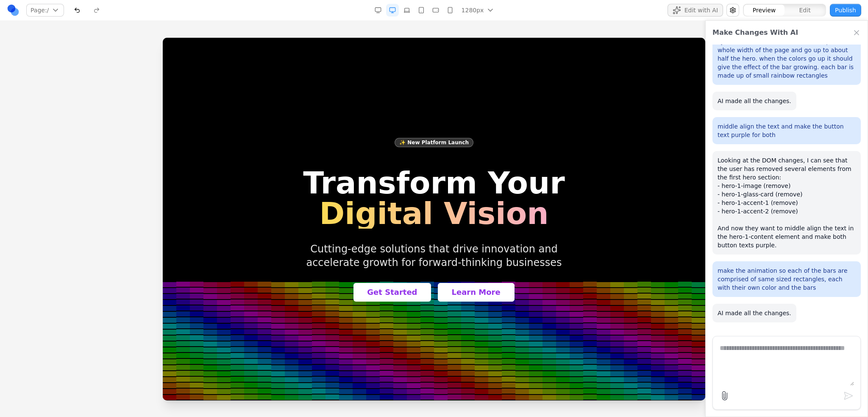 The height and width of the screenshot is (417, 868). I want to click on button: Get Started, so click(230, 255).